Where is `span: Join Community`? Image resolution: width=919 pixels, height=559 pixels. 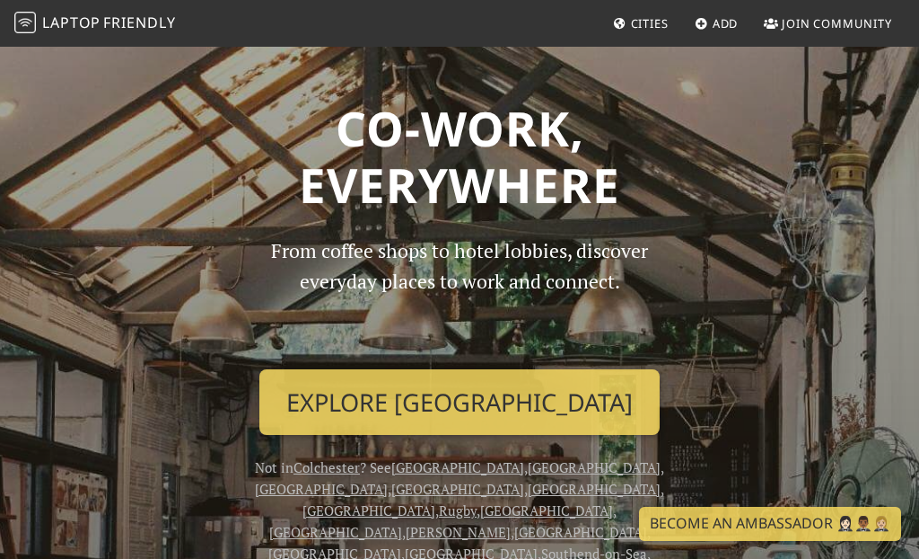 span: Join Community is located at coordinates (837, 23).